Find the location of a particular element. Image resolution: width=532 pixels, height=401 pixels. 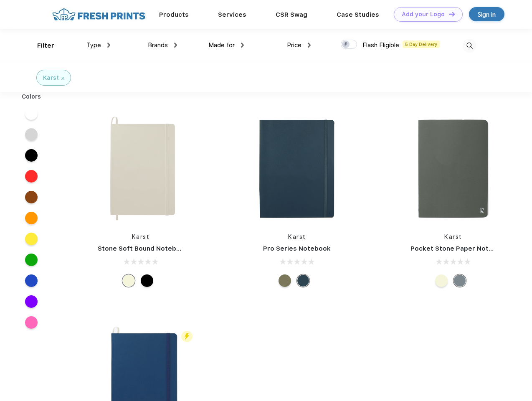

img: fo%20logo%202.webp is located at coordinates (98, 14).